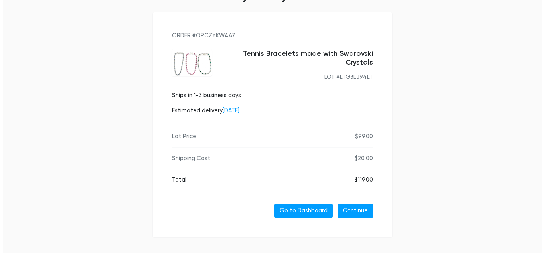  What do you see at coordinates (364, 159) in the screenshot?
I see `div: $20.00` at bounding box center [364, 159].